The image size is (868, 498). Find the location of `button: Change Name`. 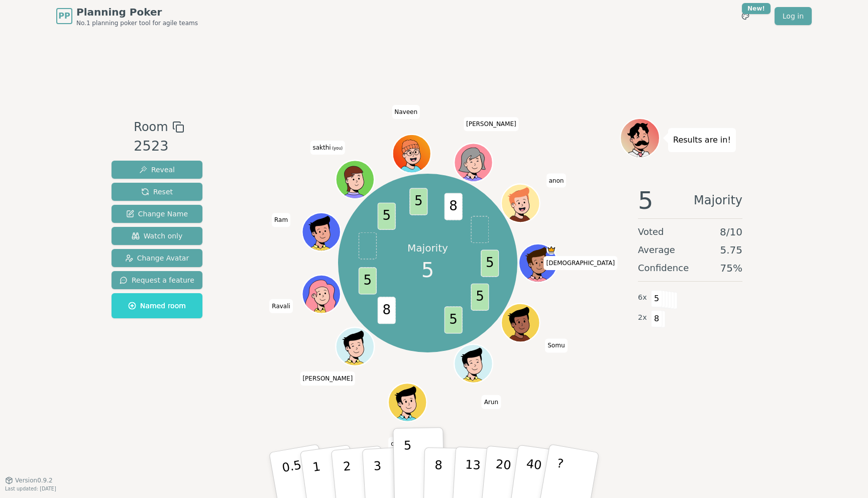

button: Change Name is located at coordinates (156, 214).